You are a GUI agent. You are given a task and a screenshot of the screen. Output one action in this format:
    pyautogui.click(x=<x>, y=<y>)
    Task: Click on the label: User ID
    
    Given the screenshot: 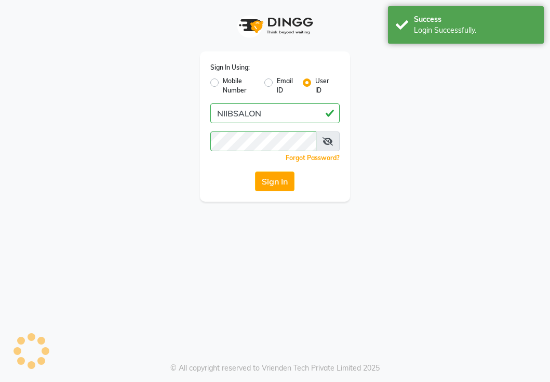 What is the action you would take?
    pyautogui.click(x=323, y=86)
    